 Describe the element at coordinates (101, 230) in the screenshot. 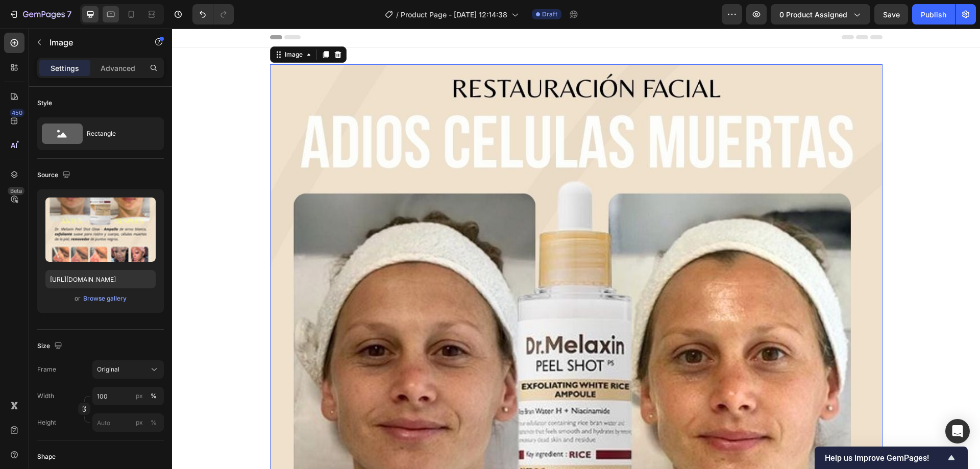

I see `img: preview-image` at that location.